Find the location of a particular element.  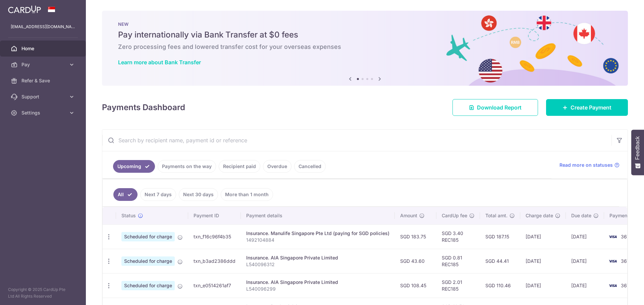

td: txn_f16c96f4b35 is located at coordinates (214, 236).